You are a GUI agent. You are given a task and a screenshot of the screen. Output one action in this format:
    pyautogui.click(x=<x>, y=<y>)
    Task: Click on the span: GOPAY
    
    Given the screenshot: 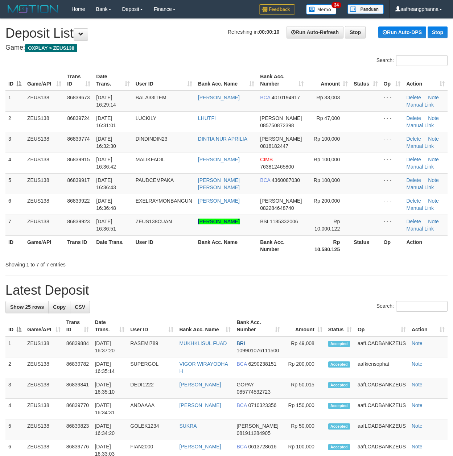 What is the action you would take?
    pyautogui.click(x=245, y=385)
    